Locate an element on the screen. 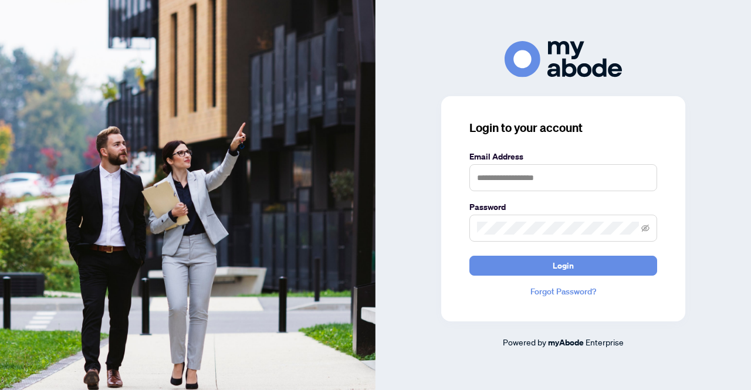 The image size is (751, 390). span: Powered by is located at coordinates (524, 342).